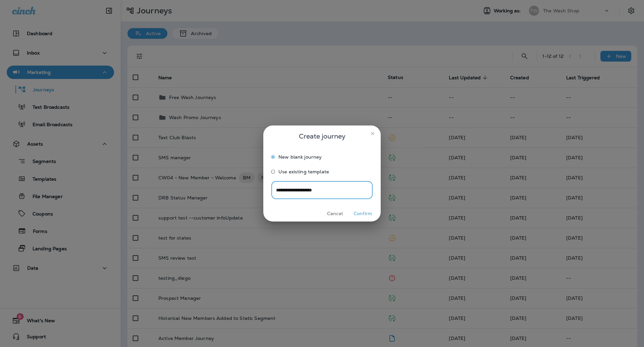  Describe the element at coordinates (334, 214) in the screenshot. I see `button: Cancel` at that location.